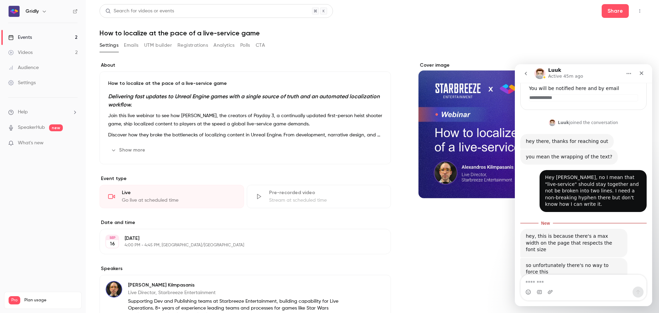 This screenshot has width=659, height=313. I want to click on h1: Luuk, so click(40, 6).